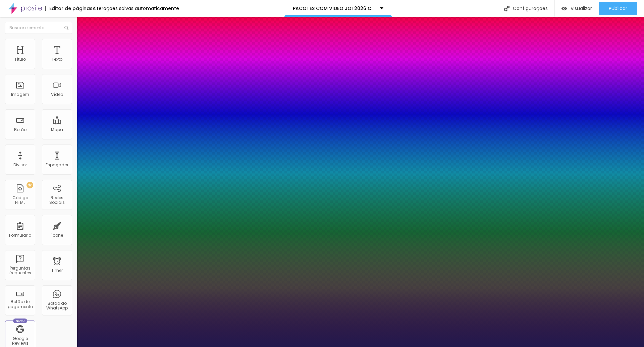 Image resolution: width=644 pixels, height=347 pixels. What do you see at coordinates (20, 200) in the screenshot?
I see `div: Código HTML` at bounding box center [20, 200].